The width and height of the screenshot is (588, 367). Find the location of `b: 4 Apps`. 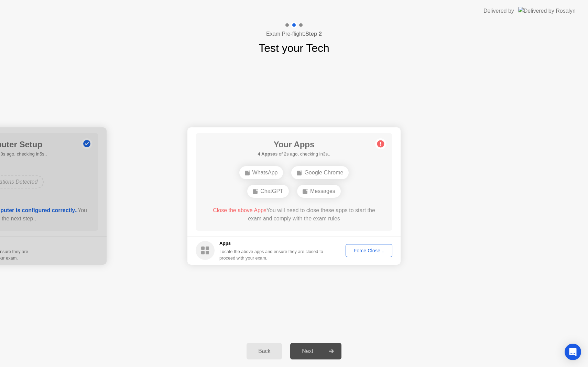

b: 4 Apps is located at coordinates (265, 154).